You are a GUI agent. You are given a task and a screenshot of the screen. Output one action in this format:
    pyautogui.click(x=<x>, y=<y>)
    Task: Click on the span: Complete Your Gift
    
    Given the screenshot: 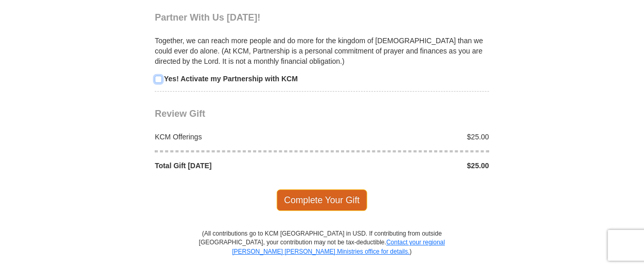 What is the action you would take?
    pyautogui.click(x=322, y=200)
    